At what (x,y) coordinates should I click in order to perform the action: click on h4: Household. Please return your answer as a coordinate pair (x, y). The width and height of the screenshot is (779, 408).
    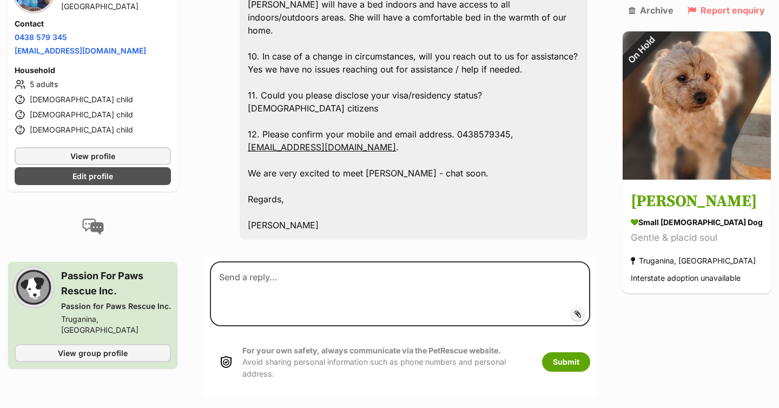
    Looking at the image, I should click on (93, 70).